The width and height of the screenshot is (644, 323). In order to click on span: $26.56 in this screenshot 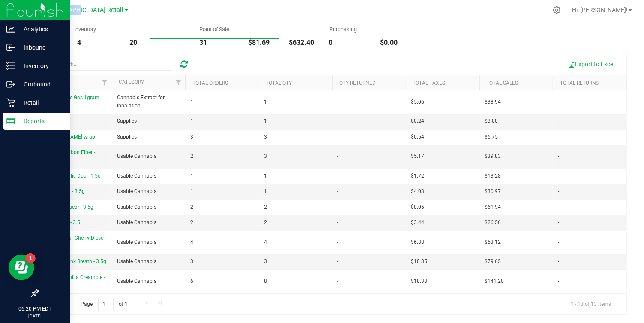, I will do `click(493, 223)`.